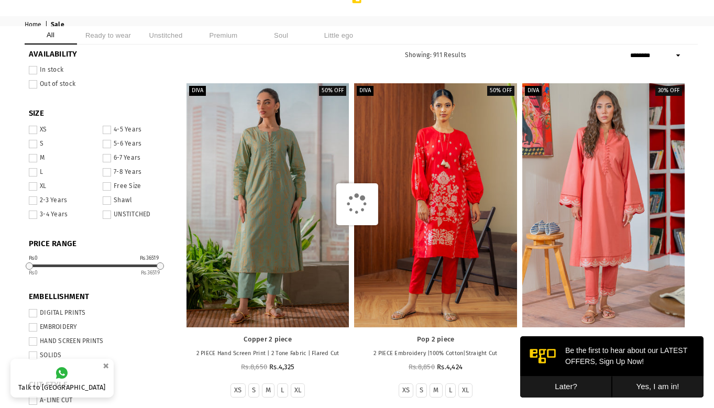 This screenshot has width=714, height=408. Describe the element at coordinates (435, 55) in the screenshot. I see `span: Showing: 911 Results` at that location.